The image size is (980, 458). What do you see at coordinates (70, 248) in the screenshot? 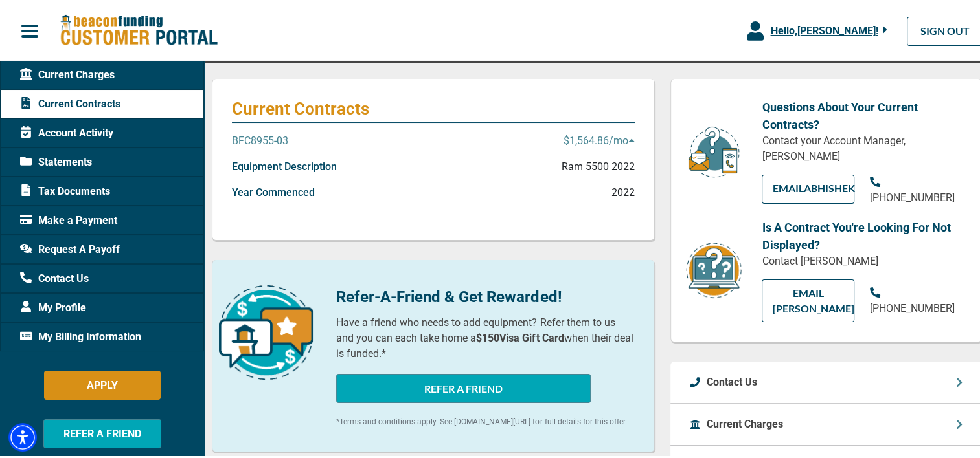
I see `span: Request A Payoff` at bounding box center [70, 248].